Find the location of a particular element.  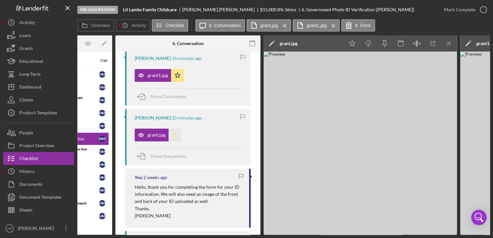

div: Mark Complete is located at coordinates (459, 10).